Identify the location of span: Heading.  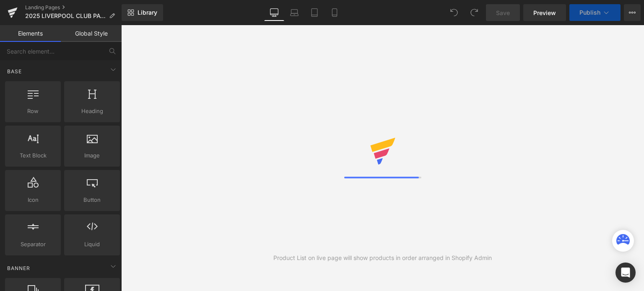
(92, 111).